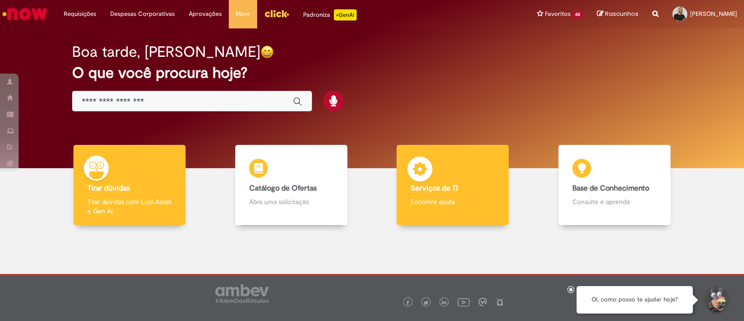  Describe the element at coordinates (483, 302) in the screenshot. I see `img: logo_footer_workplace.png` at that location.